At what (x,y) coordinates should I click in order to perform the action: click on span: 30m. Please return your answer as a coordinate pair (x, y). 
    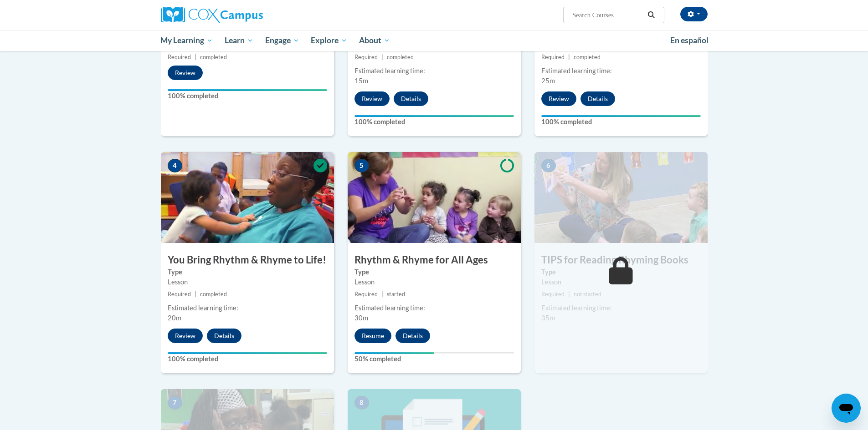
    Looking at the image, I should click on (361, 318).